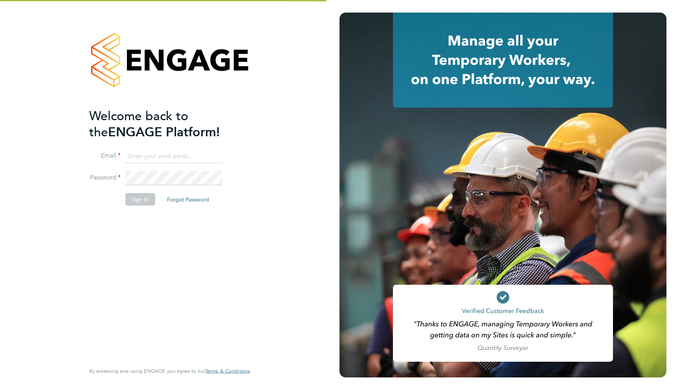 The height and width of the screenshot is (390, 679). I want to click on label: Password, so click(105, 178).